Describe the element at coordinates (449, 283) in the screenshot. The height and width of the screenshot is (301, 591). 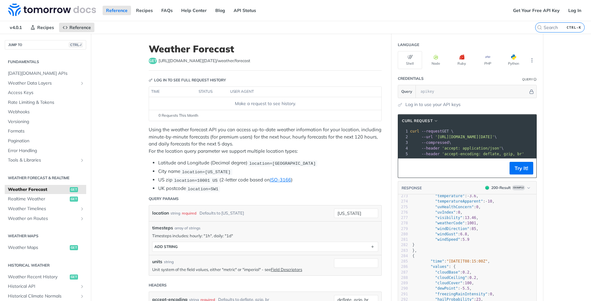
I see `span: "cloudCover"` at that location.